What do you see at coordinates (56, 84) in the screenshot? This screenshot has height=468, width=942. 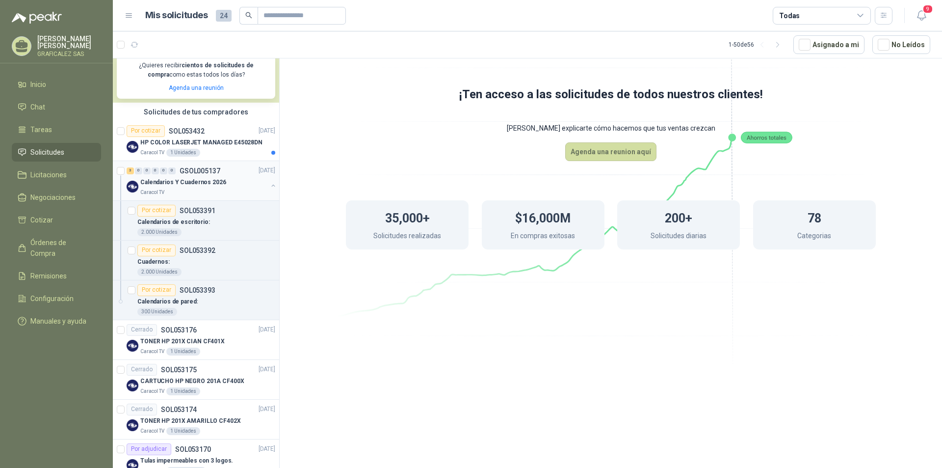 I see `a: Inicio` at bounding box center [56, 84].